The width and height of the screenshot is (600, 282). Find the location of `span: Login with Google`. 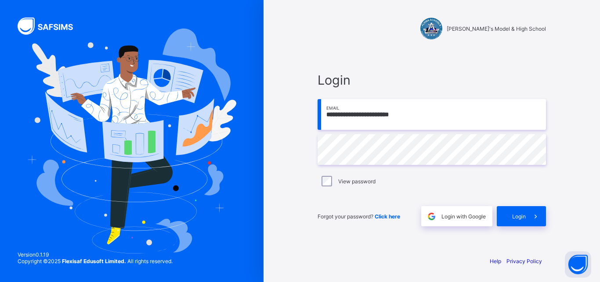

span: Login with Google is located at coordinates (463, 216).